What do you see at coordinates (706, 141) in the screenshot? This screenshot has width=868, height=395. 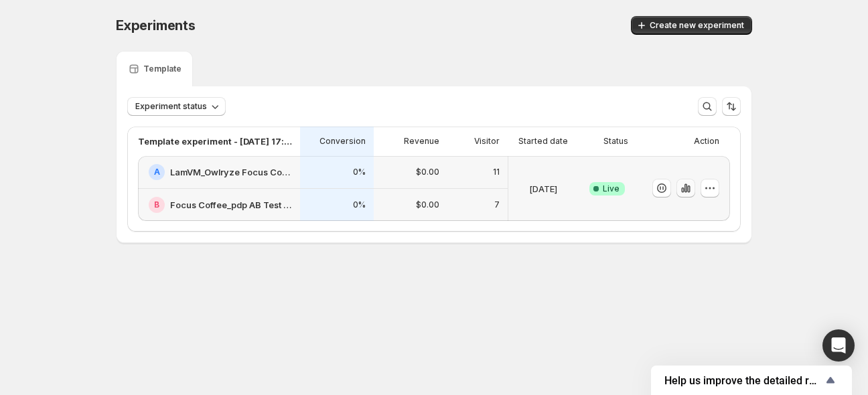 I see `p: Action` at bounding box center [706, 141].